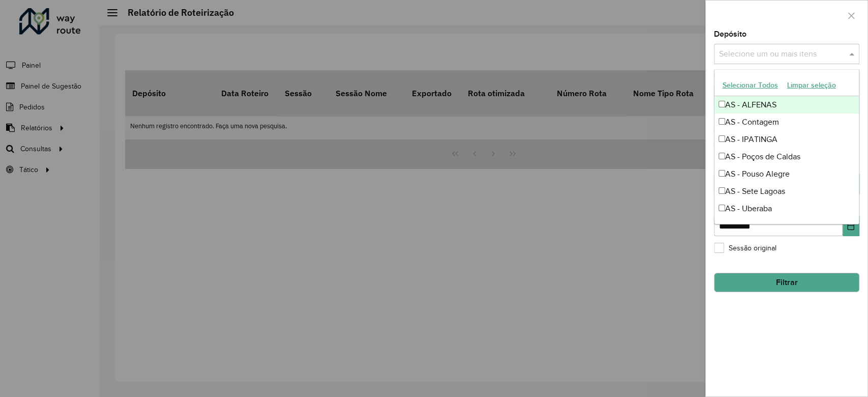 The height and width of the screenshot is (397, 868). What do you see at coordinates (787, 157) in the screenshot?
I see `div: AS - Poços de Caldas` at bounding box center [787, 157].